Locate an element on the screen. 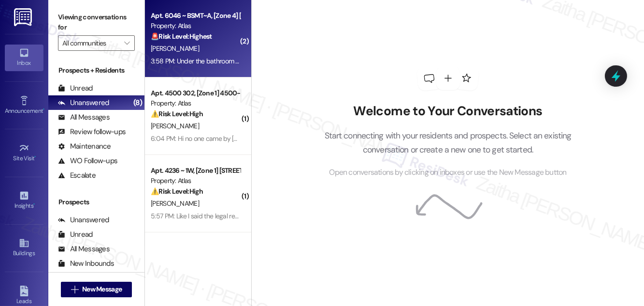 The height and width of the screenshot is (306, 644). div: 3:58 PM: Under the bathroom sink as well is located at coordinates (209, 61).